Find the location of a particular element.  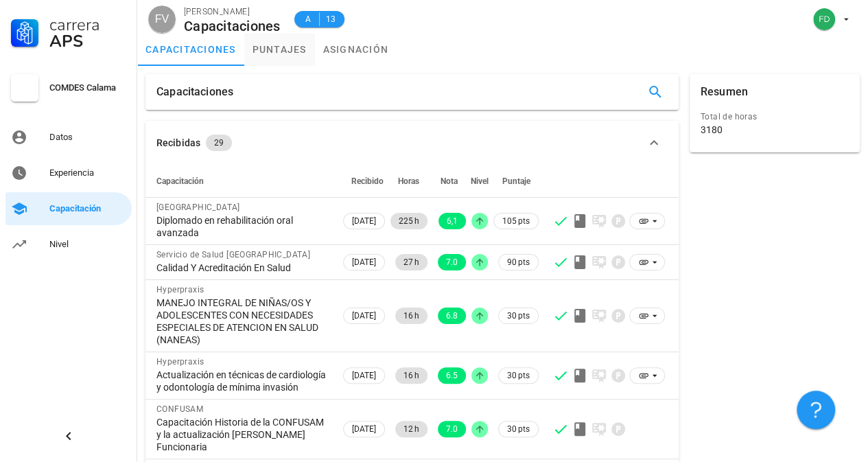

span: 105 pts is located at coordinates (516, 221).